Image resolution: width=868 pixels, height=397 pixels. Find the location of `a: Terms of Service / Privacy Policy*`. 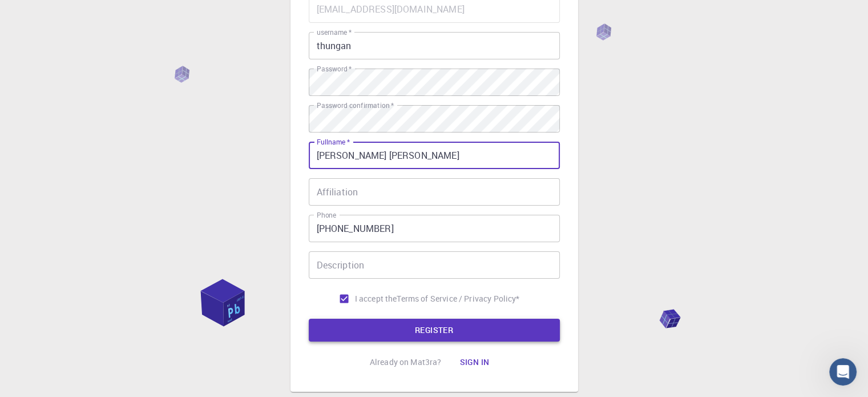

a: Terms of Service / Privacy Policy* is located at coordinates (458, 299).